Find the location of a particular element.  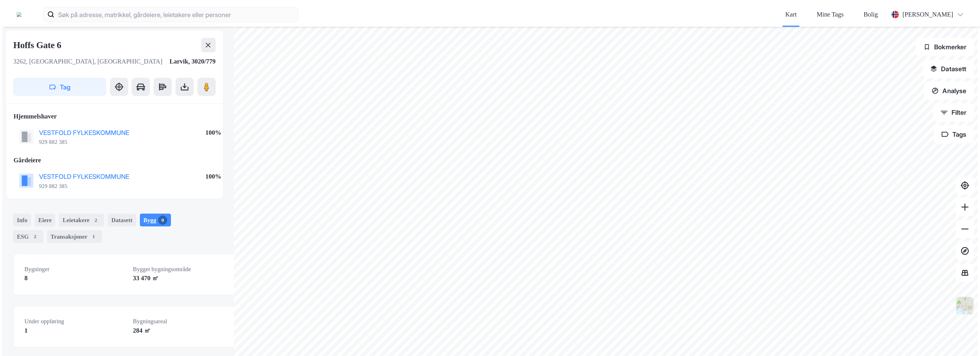

div: Datasett is located at coordinates (122, 220).